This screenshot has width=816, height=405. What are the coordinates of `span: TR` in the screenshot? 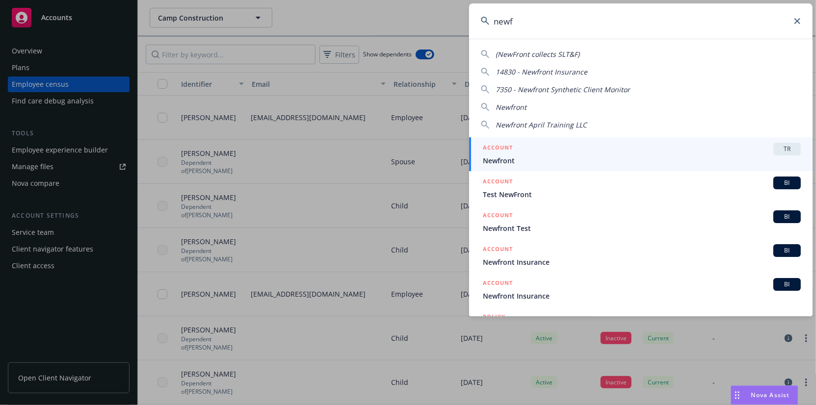 It's located at (787, 149).